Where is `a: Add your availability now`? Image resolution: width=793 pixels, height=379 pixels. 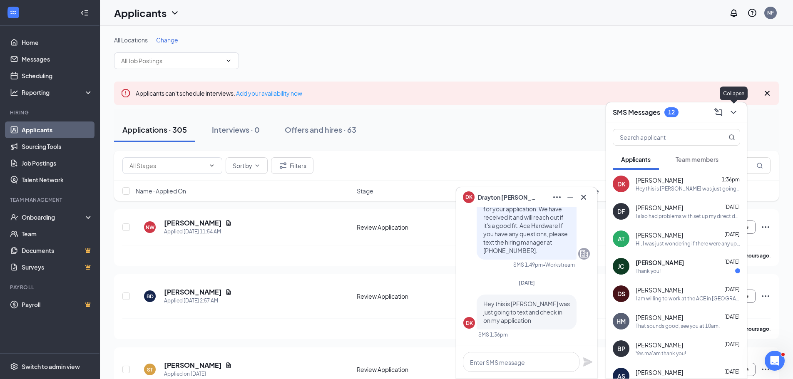
a: Add your availability now is located at coordinates (269, 93).